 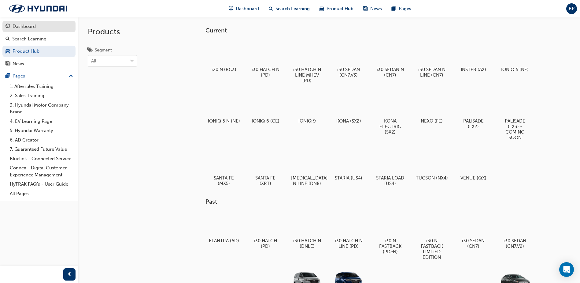 I want to click on div: Search Learning, so click(x=29, y=39).